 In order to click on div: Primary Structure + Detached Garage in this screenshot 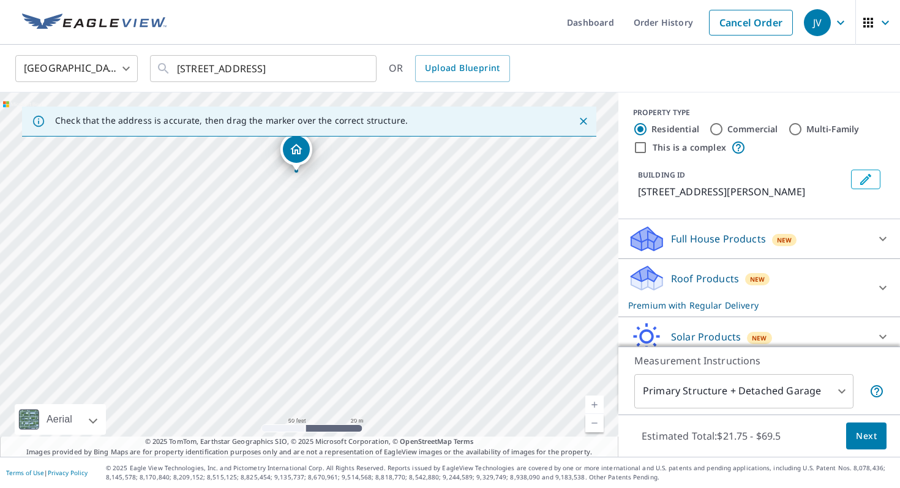, I will do `click(744, 391)`.